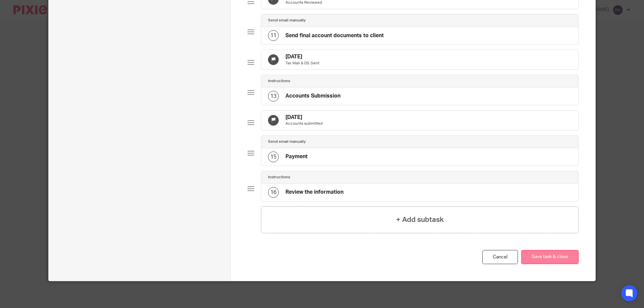 This screenshot has height=308, width=644. What do you see at coordinates (313, 96) in the screenshot?
I see `h4: Accounts Submission` at bounding box center [313, 96].